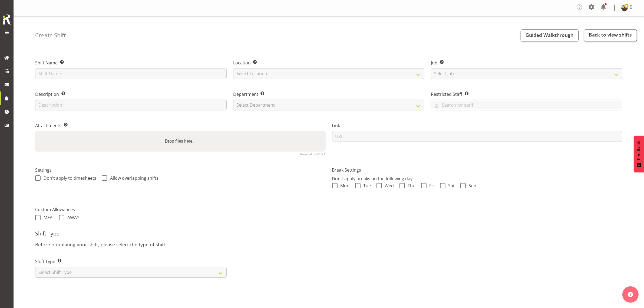 The height and width of the screenshot is (308, 644). Describe the element at coordinates (388, 186) in the screenshot. I see `span: Wed` at that location.